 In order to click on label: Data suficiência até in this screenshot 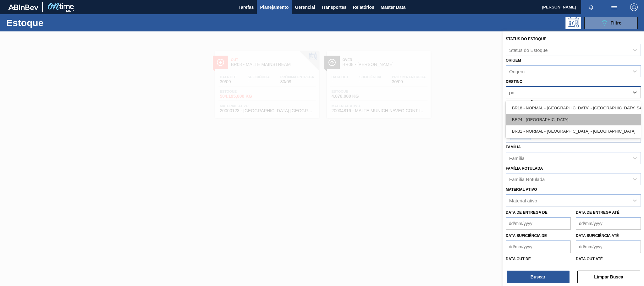, I will do `click(598, 236)`.